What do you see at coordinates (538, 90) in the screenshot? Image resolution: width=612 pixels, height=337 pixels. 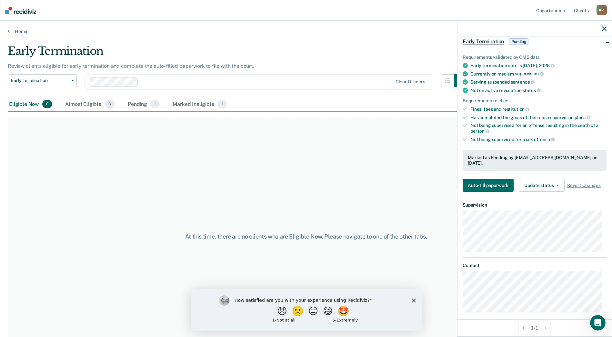 I see `div: Not on active revocation` at bounding box center [538, 90].